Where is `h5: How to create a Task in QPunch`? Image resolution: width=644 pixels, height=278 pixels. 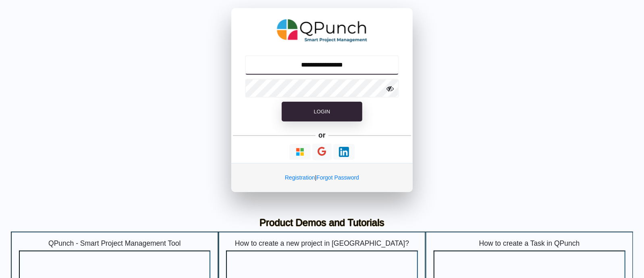 h5: How to create a Task in QPunch is located at coordinates (530, 243).